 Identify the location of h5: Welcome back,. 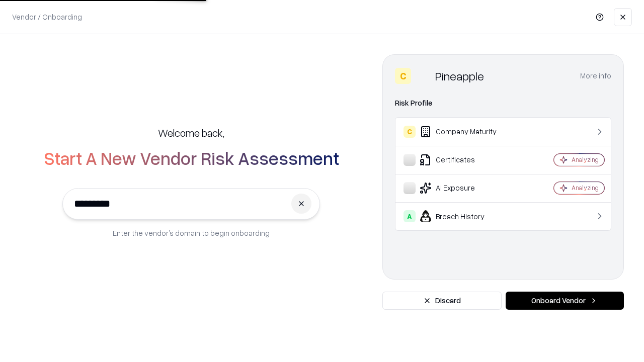
(191, 133).